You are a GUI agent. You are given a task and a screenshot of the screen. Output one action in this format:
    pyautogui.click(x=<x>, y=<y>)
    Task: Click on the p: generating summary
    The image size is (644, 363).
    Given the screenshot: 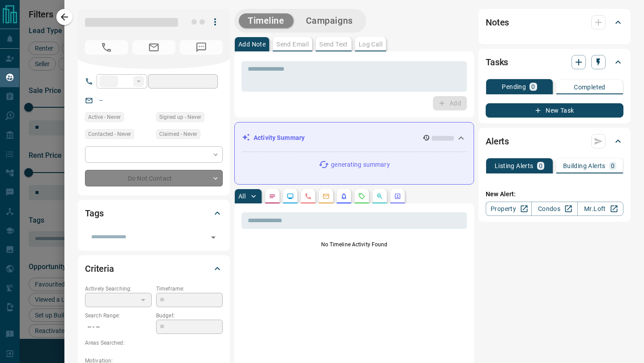 What is the action you would take?
    pyautogui.click(x=360, y=164)
    